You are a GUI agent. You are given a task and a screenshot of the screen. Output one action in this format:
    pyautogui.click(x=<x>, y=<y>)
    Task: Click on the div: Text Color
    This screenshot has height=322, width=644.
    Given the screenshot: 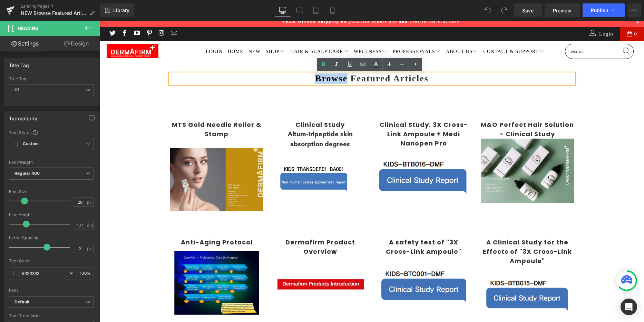 What is the action you would take?
    pyautogui.click(x=51, y=261)
    